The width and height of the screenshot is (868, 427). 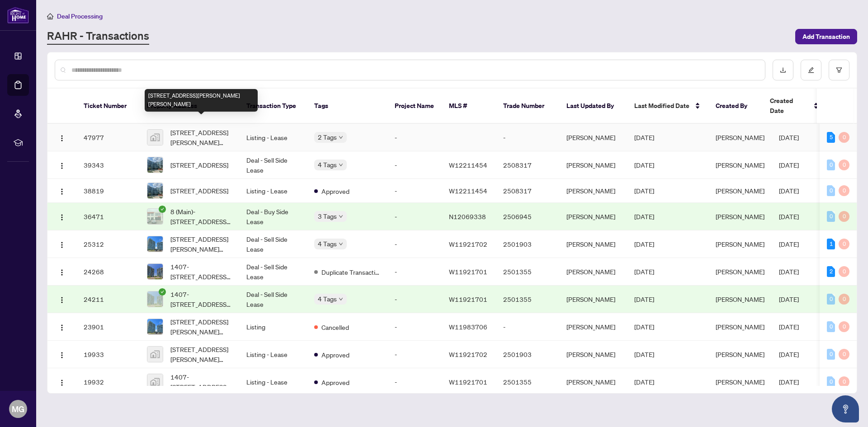 I want to click on td: 36471, so click(x=108, y=216).